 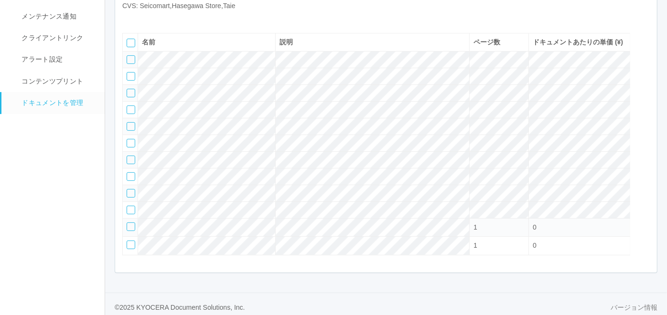 I want to click on div: ドキュメントあたりの単価 (¥), so click(x=579, y=42).